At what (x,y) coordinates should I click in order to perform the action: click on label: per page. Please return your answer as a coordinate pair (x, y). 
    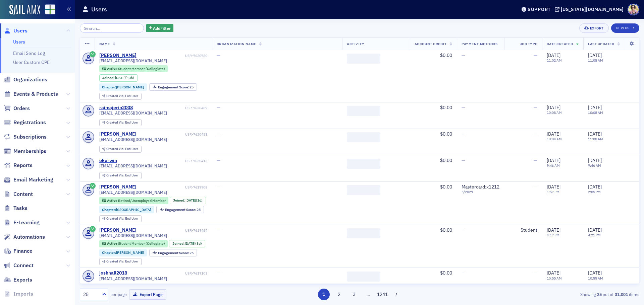
    Looking at the image, I should click on (119, 295).